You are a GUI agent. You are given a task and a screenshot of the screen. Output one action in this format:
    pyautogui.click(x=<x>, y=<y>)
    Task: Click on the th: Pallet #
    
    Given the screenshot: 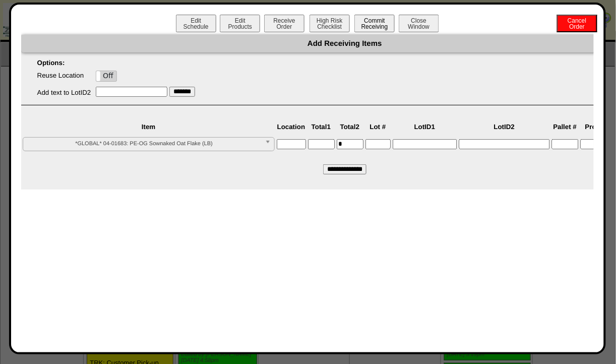 What is the action you would take?
    pyautogui.click(x=565, y=127)
    